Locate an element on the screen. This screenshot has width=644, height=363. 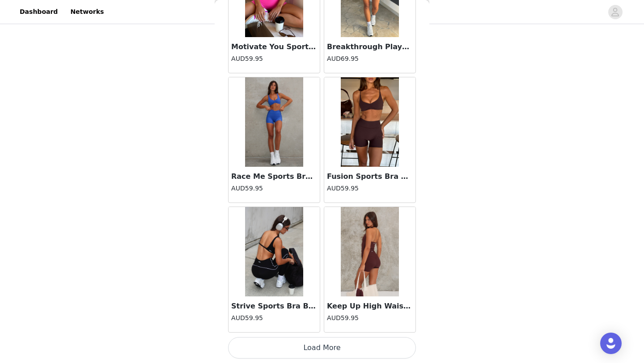
img: Keep Up High Waisted Shorts 4" Dark Chocolate is located at coordinates (370, 251).